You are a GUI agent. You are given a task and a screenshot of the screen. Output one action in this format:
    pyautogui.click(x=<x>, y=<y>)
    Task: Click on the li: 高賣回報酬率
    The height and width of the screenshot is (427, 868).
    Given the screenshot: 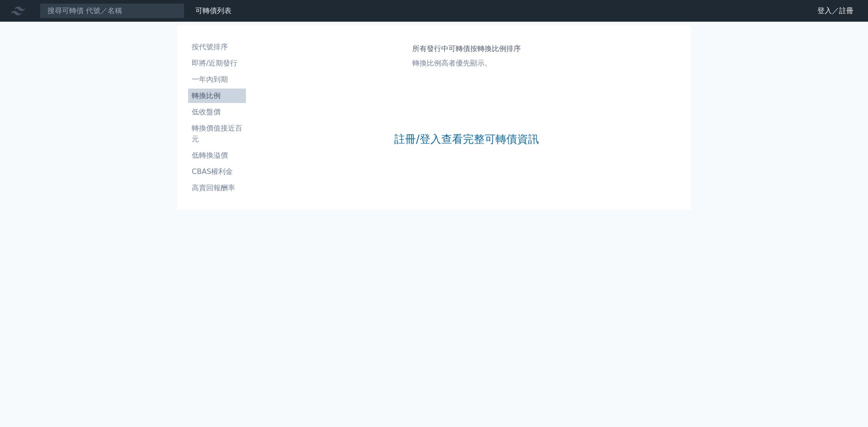 What is the action you would take?
    pyautogui.click(x=217, y=188)
    